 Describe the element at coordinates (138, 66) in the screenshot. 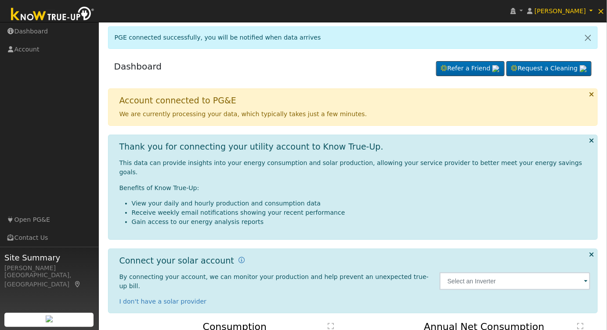

I see `a: Dashboard` at that location.